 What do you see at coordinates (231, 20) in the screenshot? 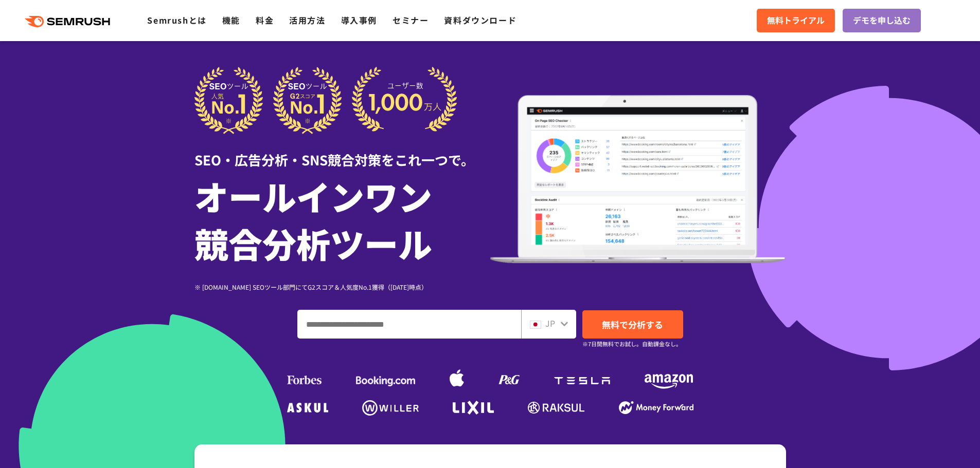
I see `a: 機能` at bounding box center [231, 20].